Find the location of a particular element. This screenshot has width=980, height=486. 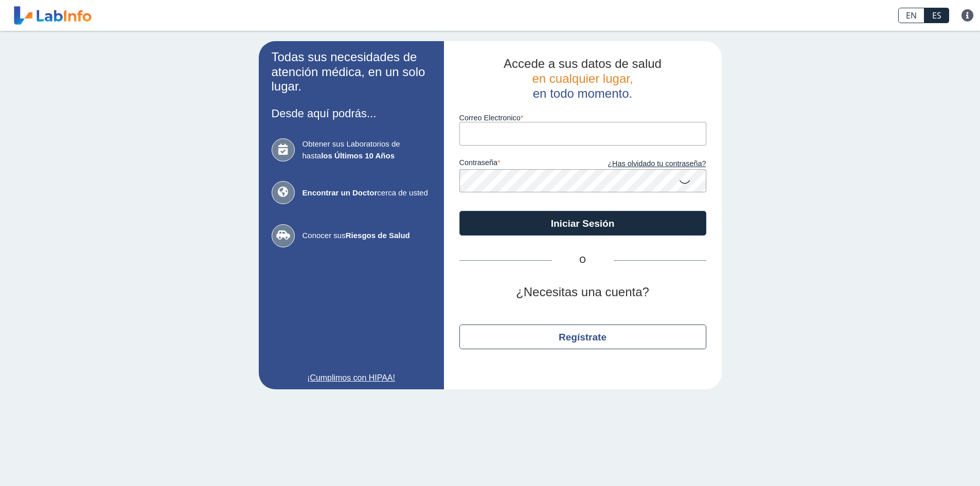

span: Obtener sus Laboratorios de hasta is located at coordinates (367, 150).